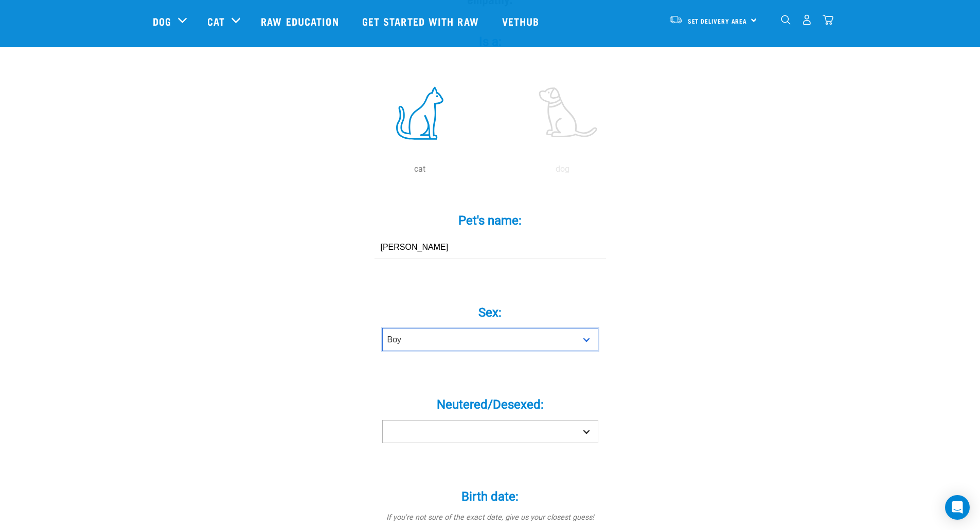 This screenshot has height=530, width=980. I want to click on p: cat, so click(420, 169).